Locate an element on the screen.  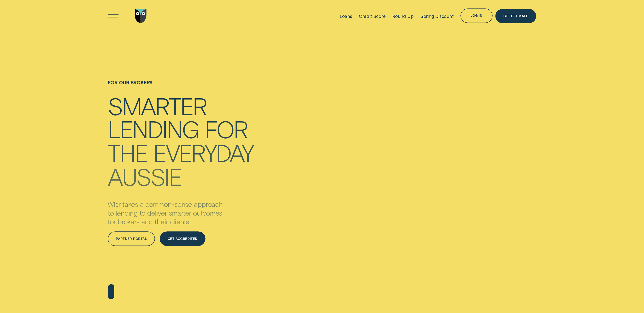
div: Round Up is located at coordinates (403, 16).